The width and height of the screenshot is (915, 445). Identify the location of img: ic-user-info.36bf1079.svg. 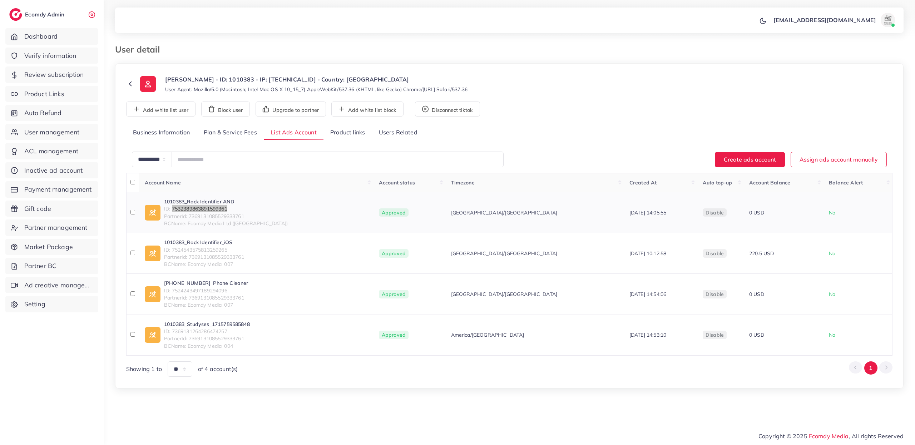
(148, 84).